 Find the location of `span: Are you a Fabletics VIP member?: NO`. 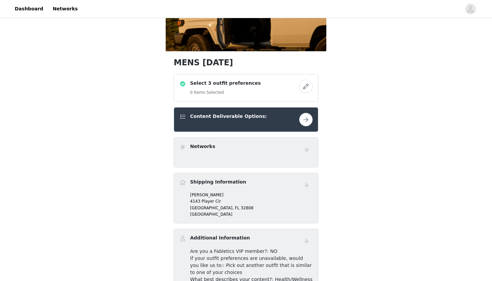

span: Are you a Fabletics VIP member?: NO is located at coordinates (234, 251).